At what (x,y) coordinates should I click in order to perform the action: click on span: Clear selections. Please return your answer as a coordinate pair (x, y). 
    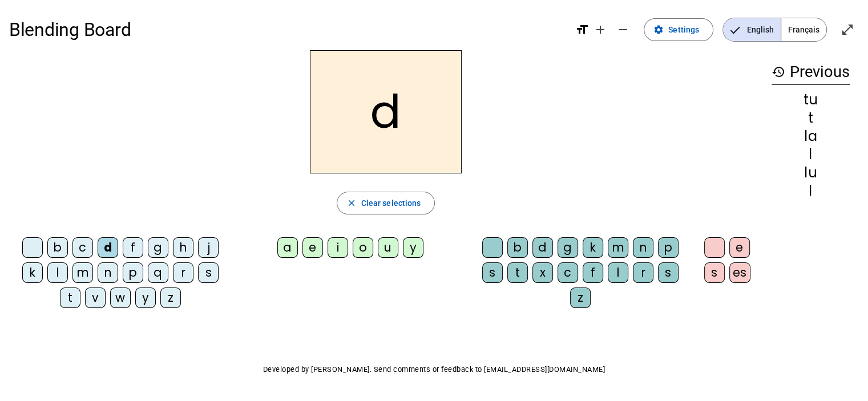
    Looking at the image, I should click on (391, 203).